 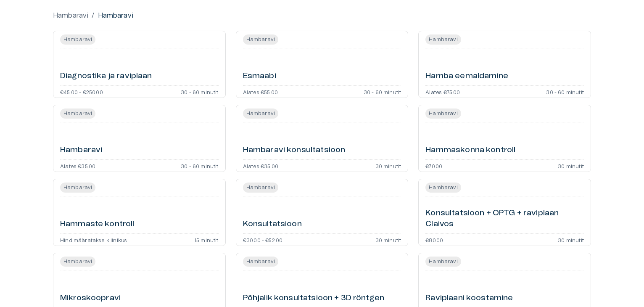 I want to click on h6: Hammaskonna kontroll, so click(x=470, y=150).